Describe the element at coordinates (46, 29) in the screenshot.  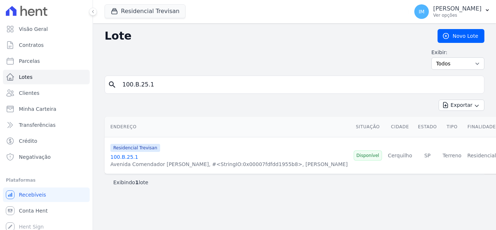
I see `a: Visão Geral` at that location.